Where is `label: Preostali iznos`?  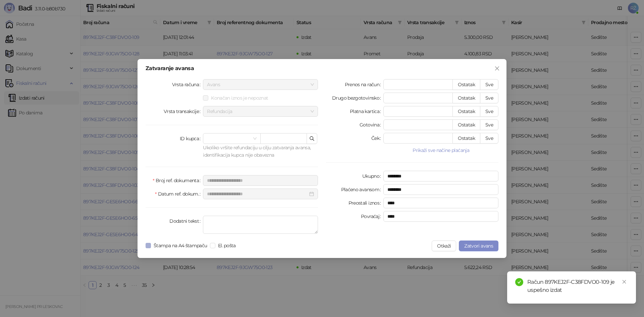 label: Preostali iznos is located at coordinates (366, 203).